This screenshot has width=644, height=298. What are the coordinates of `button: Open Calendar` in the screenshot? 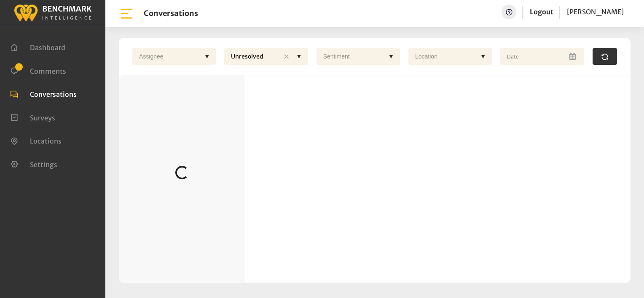 It's located at (574, 57).